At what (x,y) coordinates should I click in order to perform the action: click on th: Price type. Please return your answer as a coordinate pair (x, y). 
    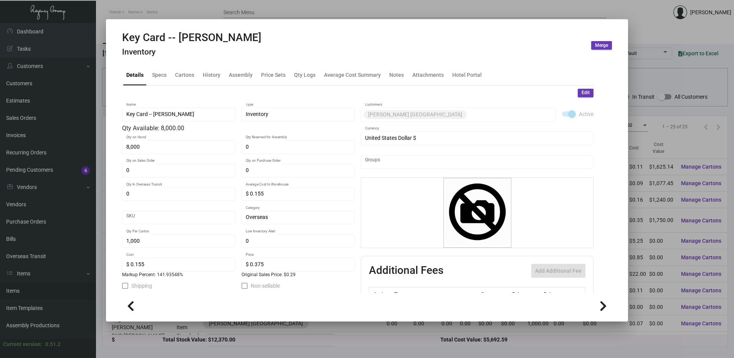
    Looking at the image, I should click on (559, 294).